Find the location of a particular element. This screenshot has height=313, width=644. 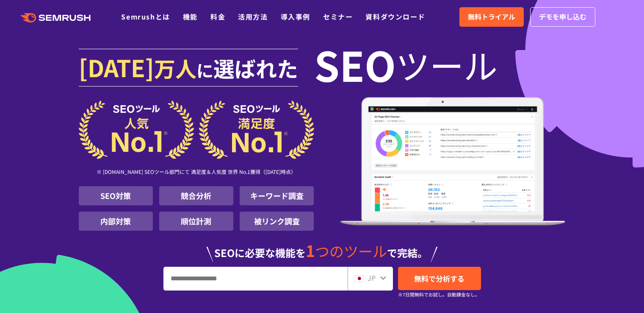

span: 万人 is located at coordinates (175, 68).